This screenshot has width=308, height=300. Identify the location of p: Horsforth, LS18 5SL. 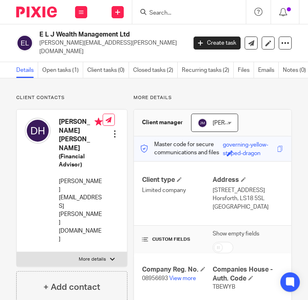
(248, 198).